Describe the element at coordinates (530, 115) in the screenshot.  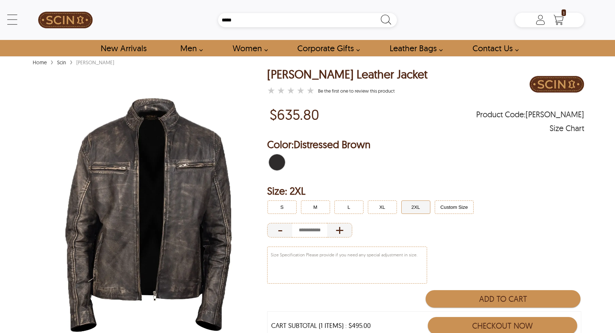
I see `span: Product Code: LEWIS` at that location.